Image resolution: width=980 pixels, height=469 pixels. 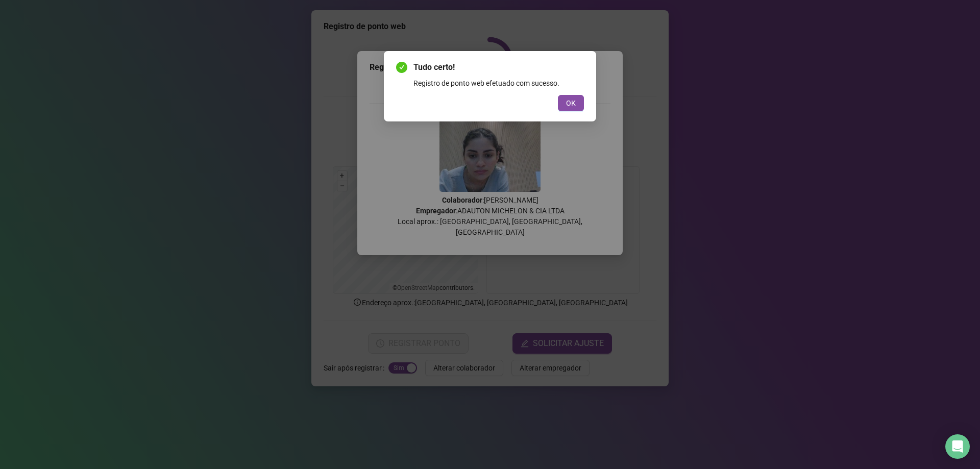 What do you see at coordinates (571, 103) in the screenshot?
I see `span: OK` at bounding box center [571, 103].